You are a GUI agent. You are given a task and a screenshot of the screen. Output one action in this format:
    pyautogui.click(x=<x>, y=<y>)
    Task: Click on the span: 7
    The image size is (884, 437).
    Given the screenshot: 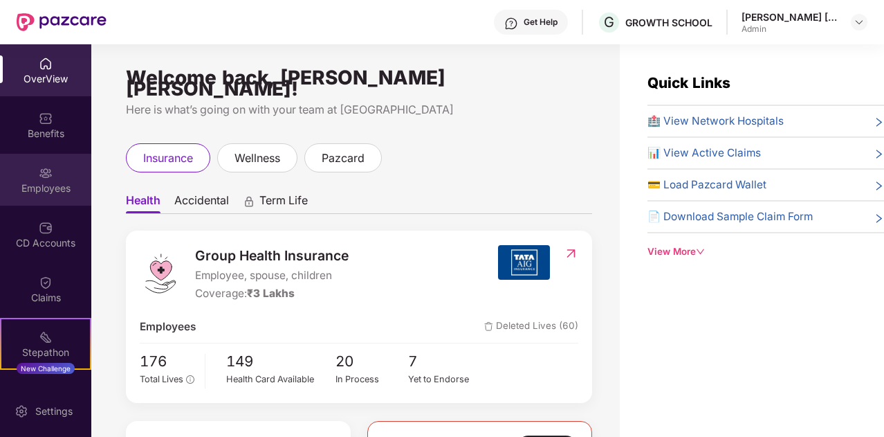 What is the action you would take?
    pyautogui.click(x=445, y=361)
    